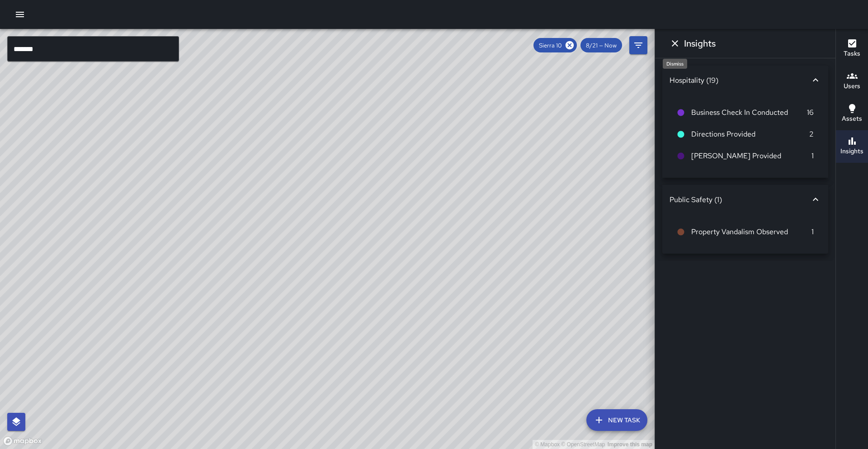 The image size is (868, 449). Describe the element at coordinates (852, 54) in the screenshot. I see `h6: Tasks` at that location.